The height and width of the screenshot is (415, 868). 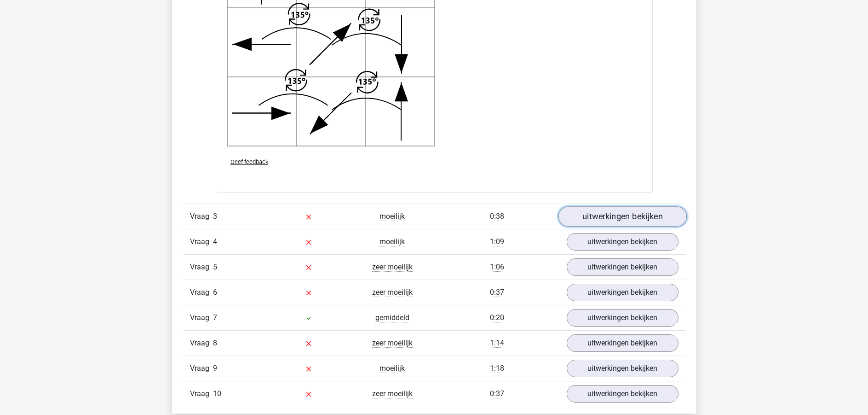 I want to click on span: gemiddeld, so click(x=392, y=318).